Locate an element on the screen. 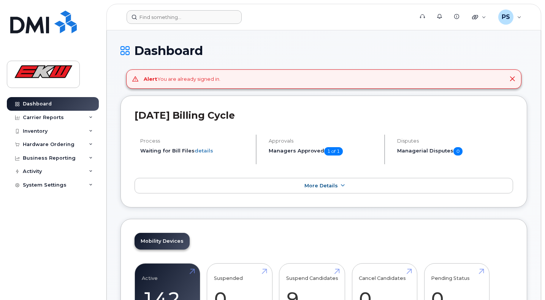 The width and height of the screenshot is (545, 300). span: 0 is located at coordinates (458, 152).